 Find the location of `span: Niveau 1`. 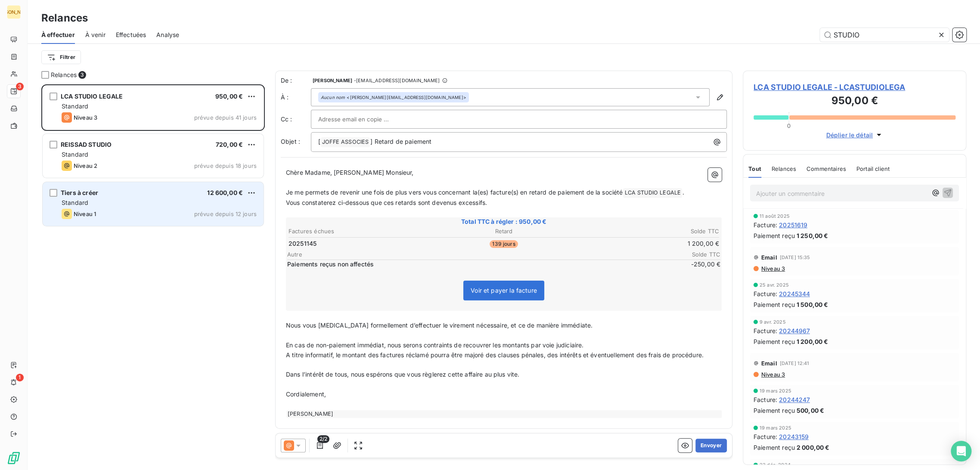

span: Niveau 1 is located at coordinates (85, 214).